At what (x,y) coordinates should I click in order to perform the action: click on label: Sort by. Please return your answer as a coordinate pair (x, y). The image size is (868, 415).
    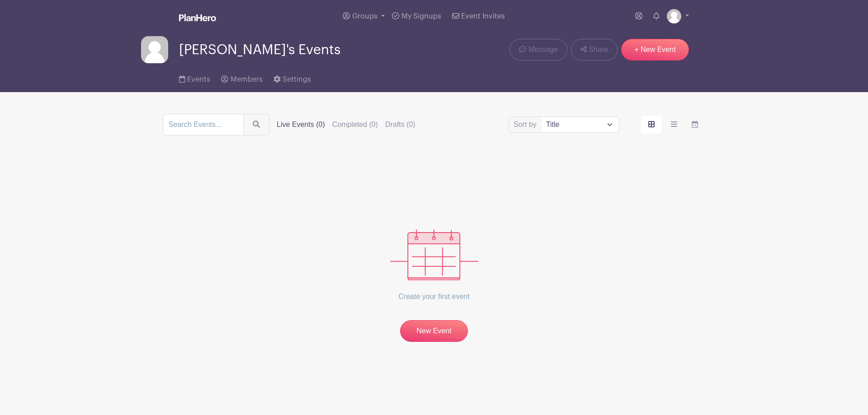
    Looking at the image, I should click on (526, 124).